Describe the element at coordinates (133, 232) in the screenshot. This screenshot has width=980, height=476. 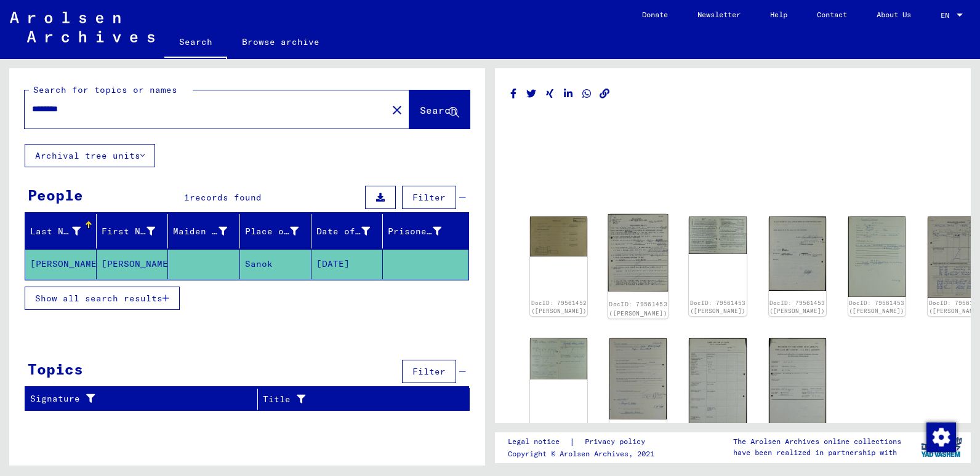
I see `mat-header-cell: First Name` at that location.